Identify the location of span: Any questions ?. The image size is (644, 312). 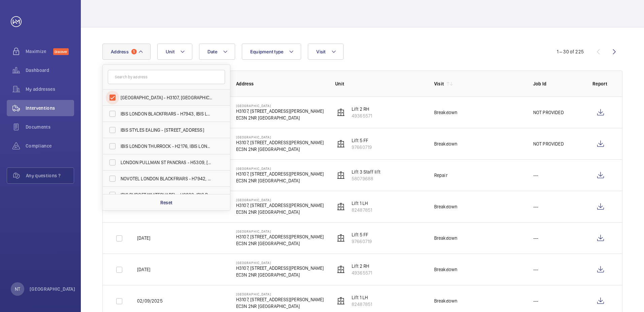
(50, 176).